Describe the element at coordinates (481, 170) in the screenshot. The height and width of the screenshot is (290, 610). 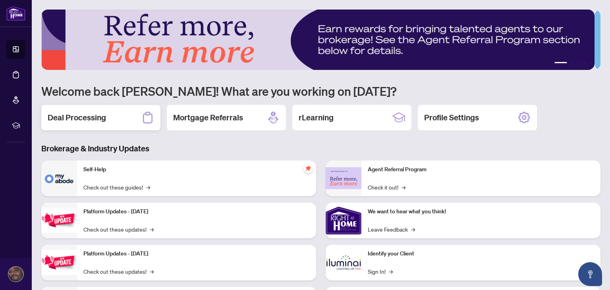
I see `p: Agent Referral Program` at that location.